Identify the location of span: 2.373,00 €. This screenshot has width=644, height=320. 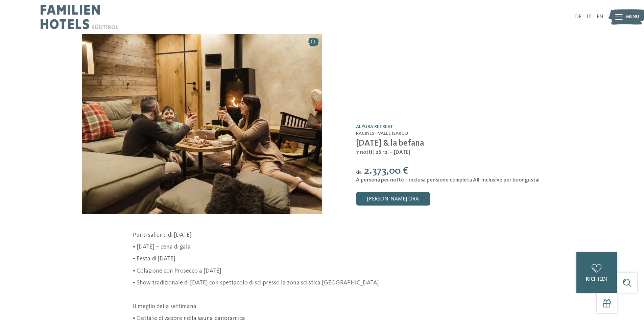
(386, 171).